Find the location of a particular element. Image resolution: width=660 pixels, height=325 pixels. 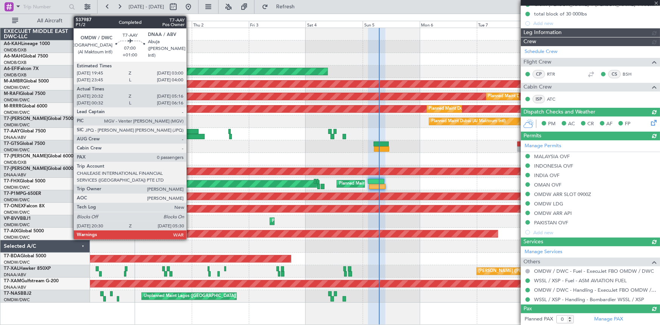

a: A6-MAHGlobal 7500 is located at coordinates (26, 56).